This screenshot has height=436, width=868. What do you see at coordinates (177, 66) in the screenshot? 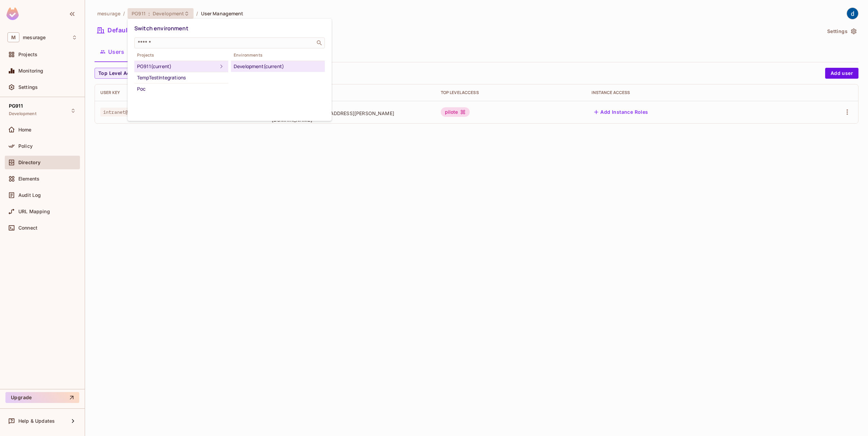
I see `div: PG911 (current)` at bounding box center [177, 66].